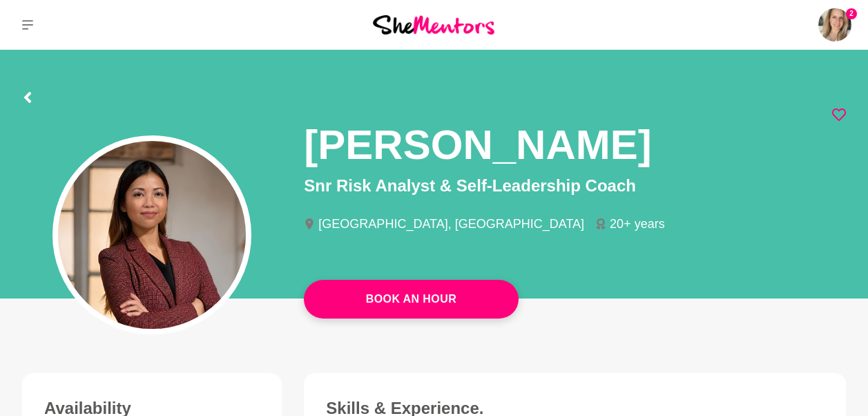 This screenshot has width=868, height=416. What do you see at coordinates (636, 224) in the screenshot?
I see `li: 20+ years` at bounding box center [636, 224].